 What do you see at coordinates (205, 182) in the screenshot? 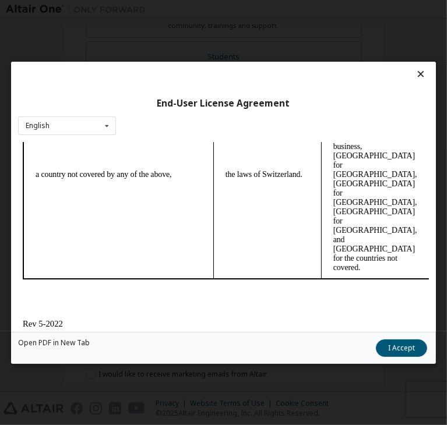
I see `footer: Rev 5-2022` at bounding box center [205, 182].